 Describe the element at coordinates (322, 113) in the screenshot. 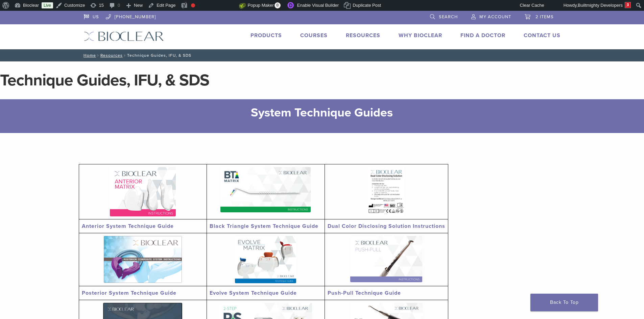

I see `h2: System Technique Guides` at that location.